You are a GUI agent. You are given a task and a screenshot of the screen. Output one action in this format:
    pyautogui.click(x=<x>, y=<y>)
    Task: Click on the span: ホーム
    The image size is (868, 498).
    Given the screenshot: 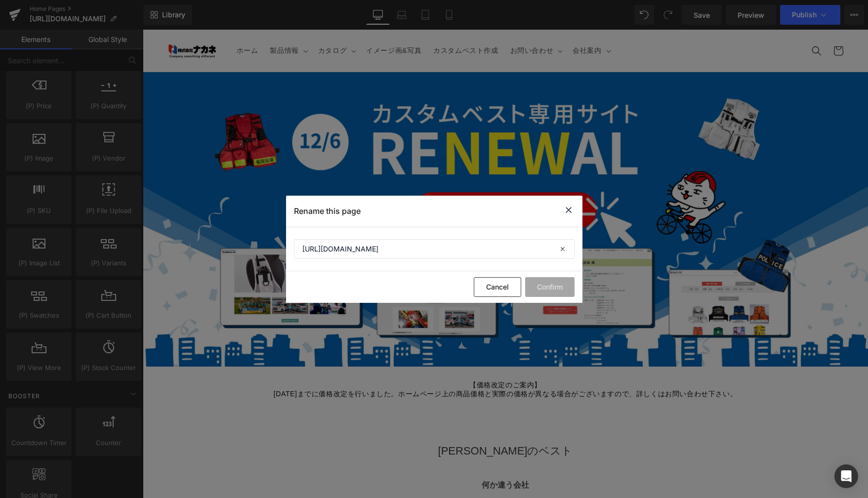 What is the action you would take?
    pyautogui.click(x=105, y=21)
    